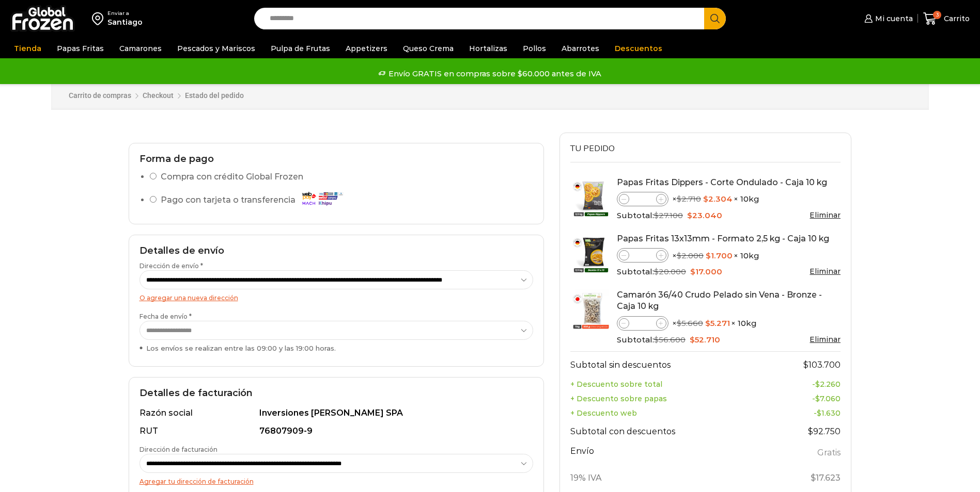 This screenshot has height=492, width=980. I want to click on th: + Descuento sobre papas, so click(667, 399).